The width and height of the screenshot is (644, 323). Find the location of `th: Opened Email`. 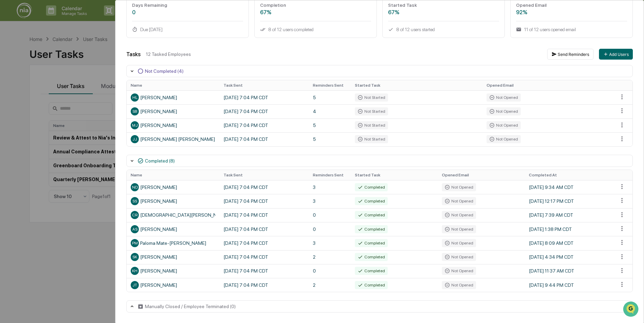

th: Opened Email is located at coordinates (548, 85).